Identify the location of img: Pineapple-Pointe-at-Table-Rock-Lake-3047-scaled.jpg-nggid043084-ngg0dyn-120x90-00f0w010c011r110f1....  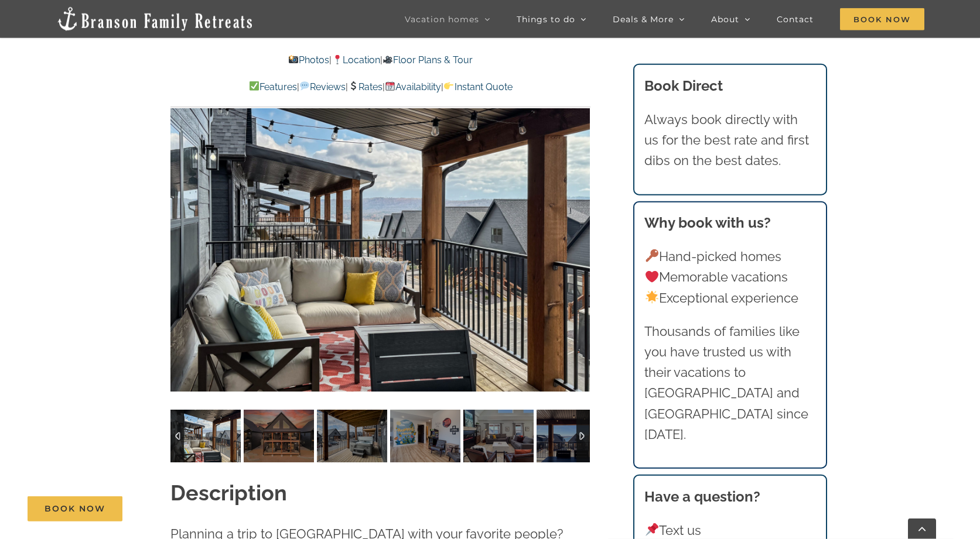
(425, 436).